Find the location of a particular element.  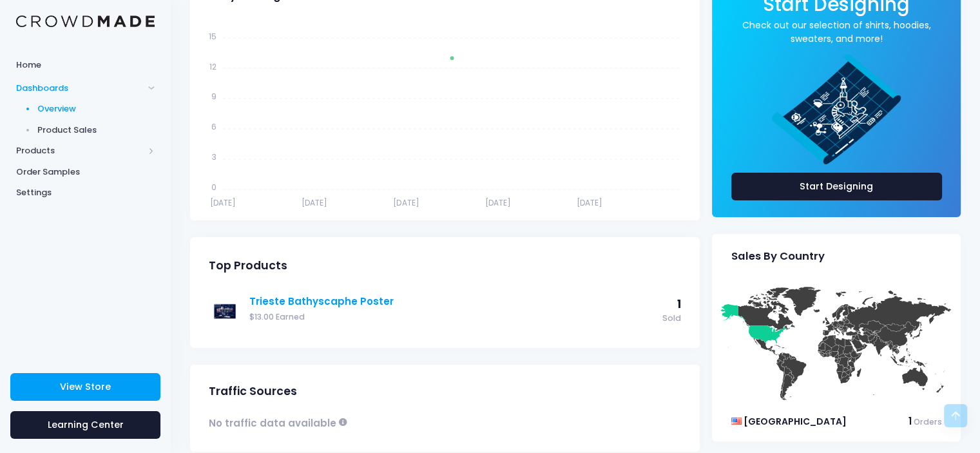

a: Trieste Bathyscaphe Poster is located at coordinates (453, 301).